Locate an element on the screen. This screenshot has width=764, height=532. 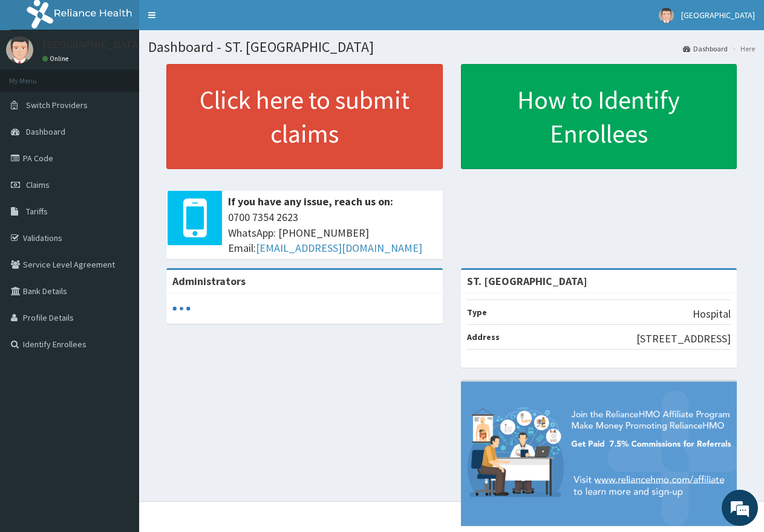
img: provider-team-banner.png is located at coordinates (599, 454).